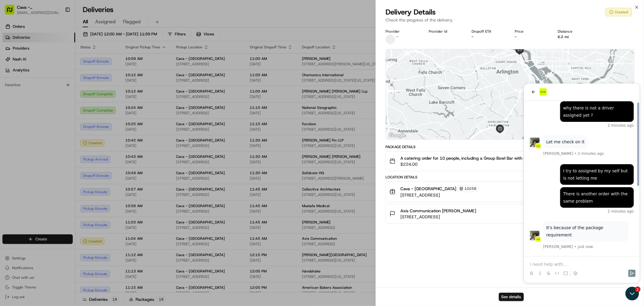 The height and width of the screenshot is (306, 644). I want to click on span: 10258, so click(470, 188).